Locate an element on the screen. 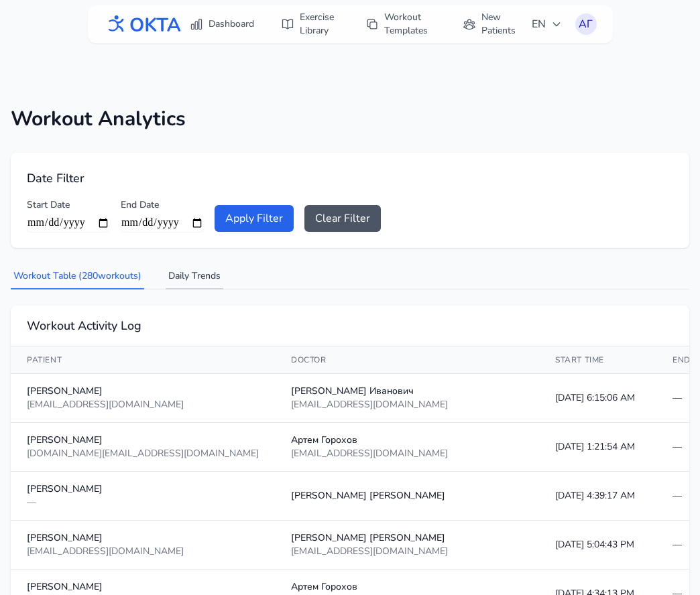 The width and height of the screenshot is (700, 595). h2: Date Filter is located at coordinates (350, 179).